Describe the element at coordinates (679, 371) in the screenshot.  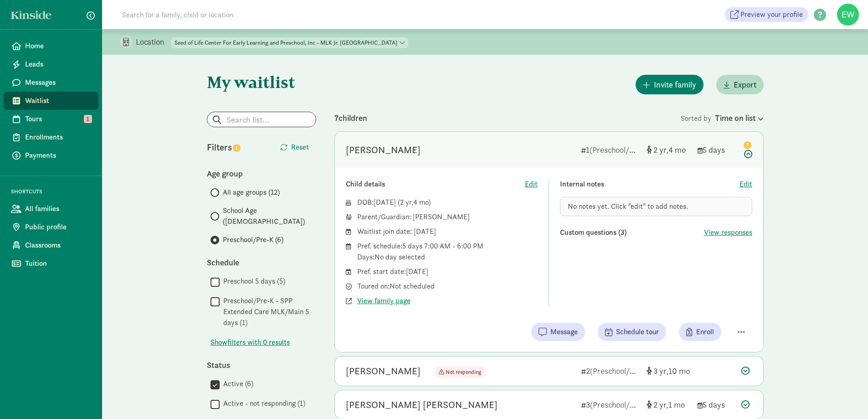
I see `span: 10` at that location.